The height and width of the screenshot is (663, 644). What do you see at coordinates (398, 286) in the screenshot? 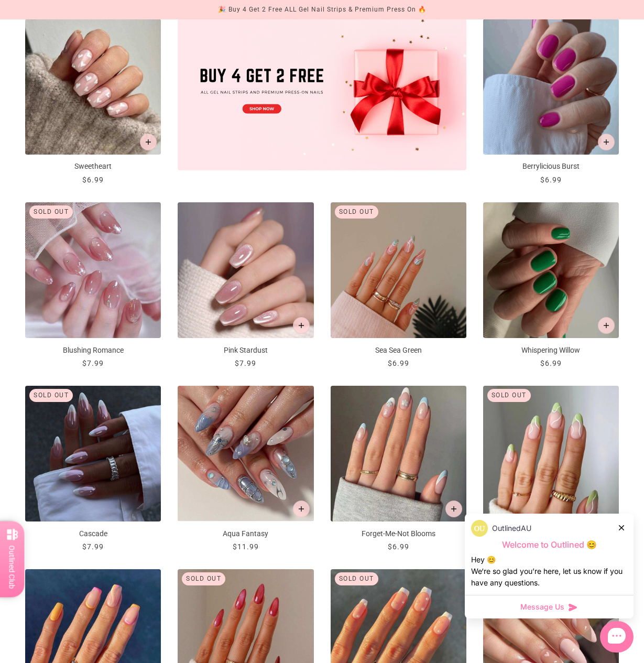
I see `a: Sea Sea Green` at bounding box center [398, 286].